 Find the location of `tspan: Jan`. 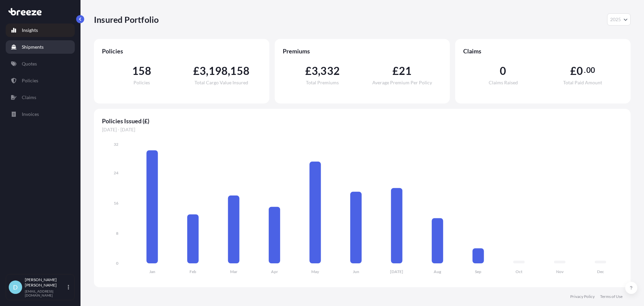

tspan: Jan is located at coordinates (152, 271).